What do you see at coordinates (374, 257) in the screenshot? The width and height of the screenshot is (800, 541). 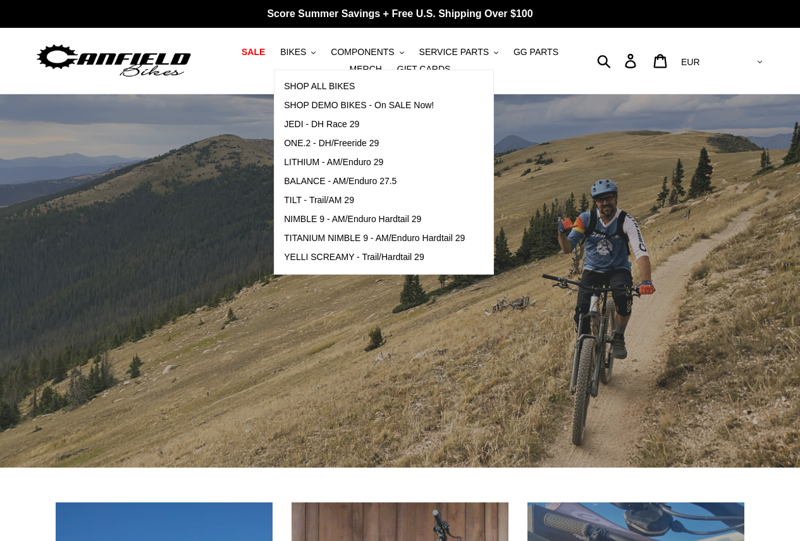 I see `a: YELLI SCREAMY - Trail/Hardtail 29` at bounding box center [374, 257].